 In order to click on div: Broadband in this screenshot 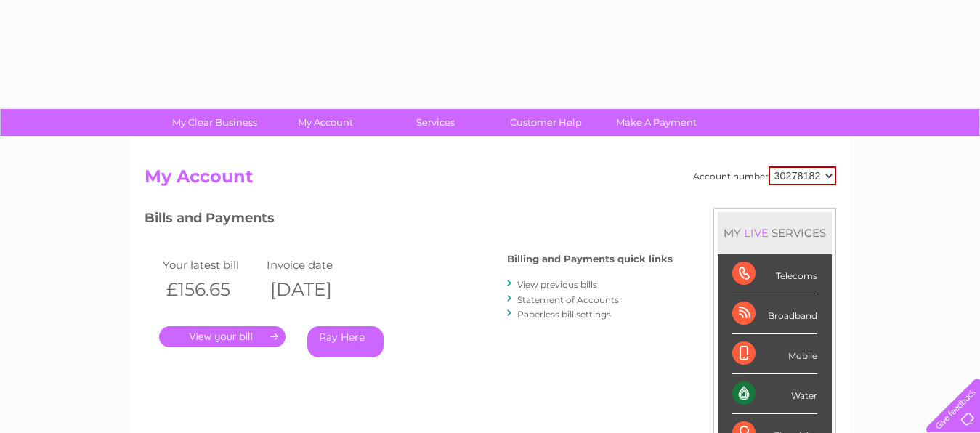, I will do `click(774, 314)`.